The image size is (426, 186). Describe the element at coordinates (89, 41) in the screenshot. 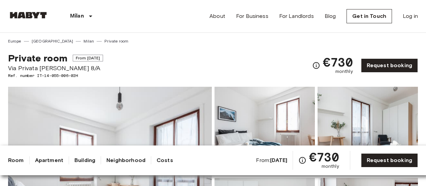

I see `a: Milan` at that location.